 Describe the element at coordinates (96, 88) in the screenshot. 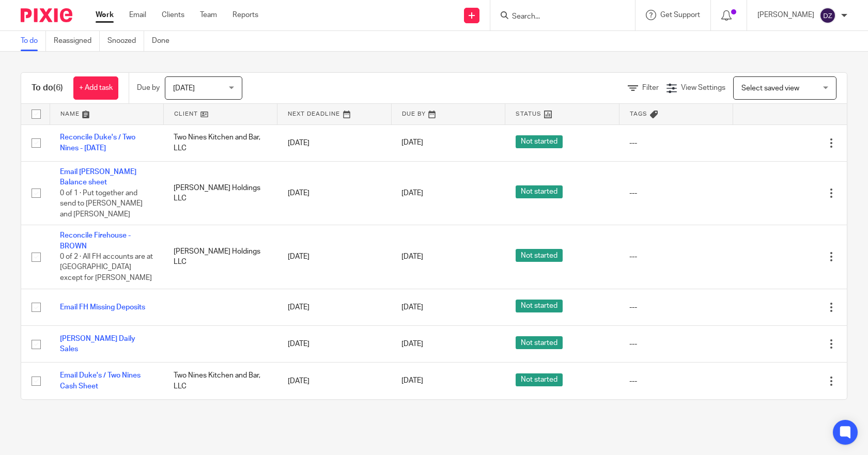

I see `a: + Add task` at that location.